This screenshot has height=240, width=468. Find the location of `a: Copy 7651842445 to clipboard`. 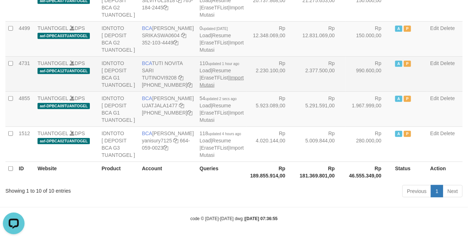

a: Copy 7651842445 to clipboard is located at coordinates (166, 8).